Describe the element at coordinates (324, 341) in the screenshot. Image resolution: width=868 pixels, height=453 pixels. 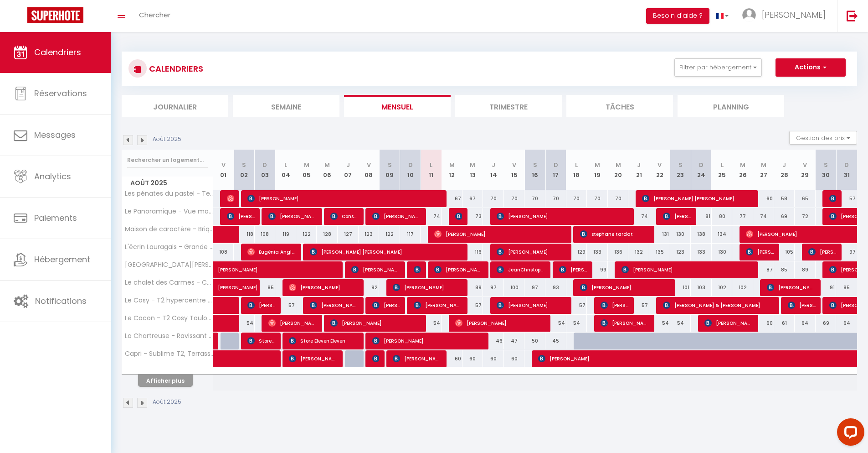
I see `span: Store Eleven.Eleven` at that location.